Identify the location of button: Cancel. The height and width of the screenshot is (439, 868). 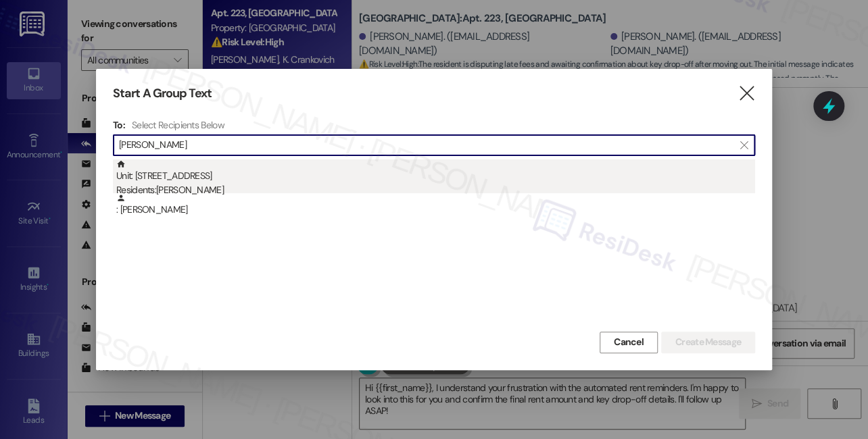
(629, 343).